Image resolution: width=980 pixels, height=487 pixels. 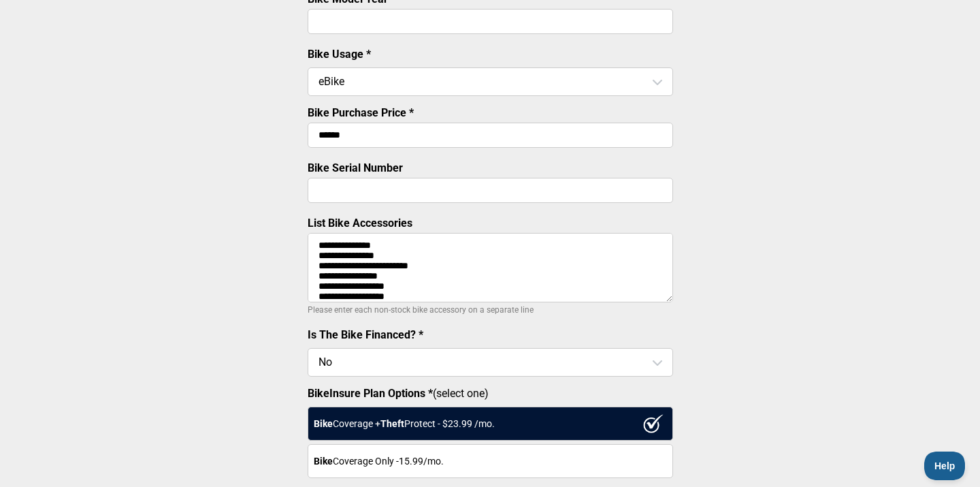 What do you see at coordinates (360, 112) in the screenshot?
I see `label: Bike Purchase Price *` at bounding box center [360, 112].